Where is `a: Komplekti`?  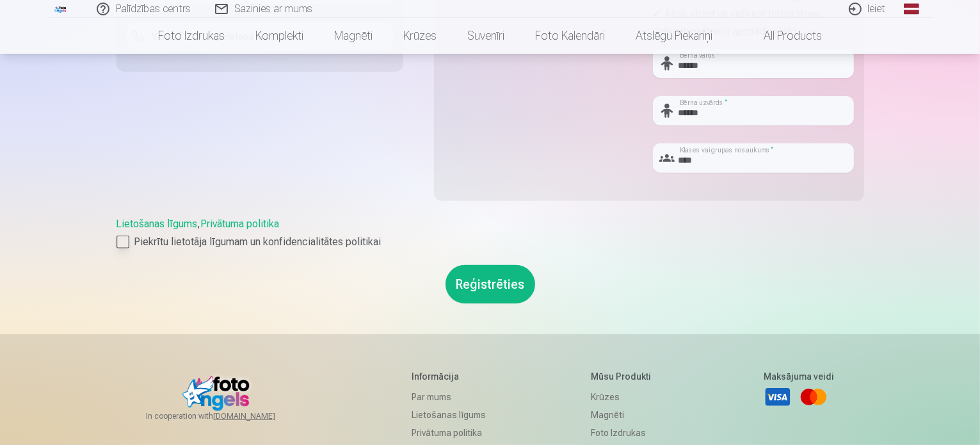
a: Komplekti is located at coordinates (279, 36).